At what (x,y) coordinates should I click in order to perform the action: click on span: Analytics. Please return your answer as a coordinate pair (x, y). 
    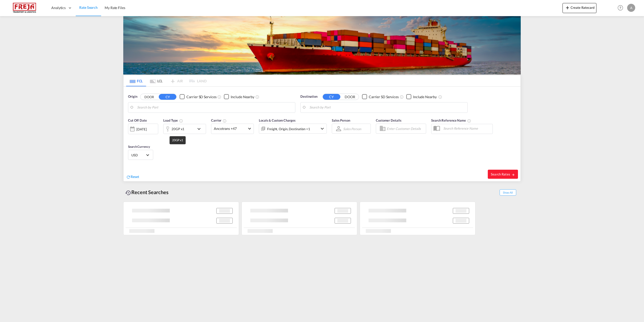
    Looking at the image, I should click on (58, 8).